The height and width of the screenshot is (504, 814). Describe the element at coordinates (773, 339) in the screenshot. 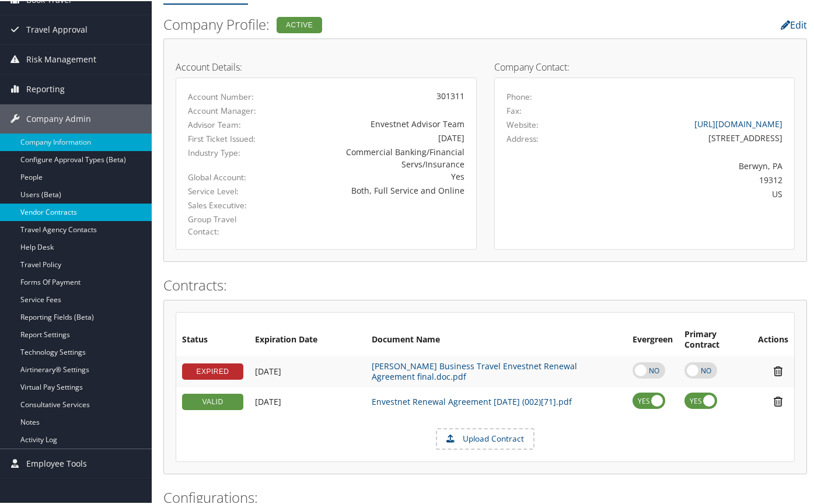

I see `th: Actions` at that location.